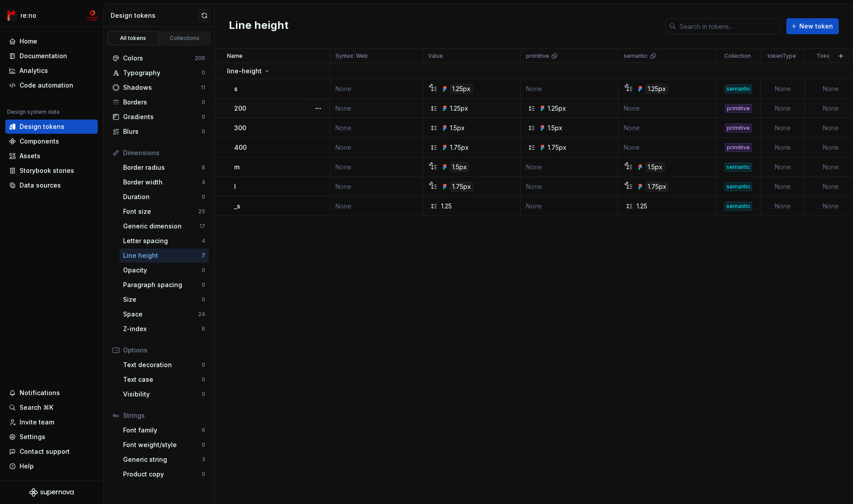 The width and height of the screenshot is (853, 504). What do you see at coordinates (162, 255) in the screenshot?
I see `div: Line height` at bounding box center [162, 255].